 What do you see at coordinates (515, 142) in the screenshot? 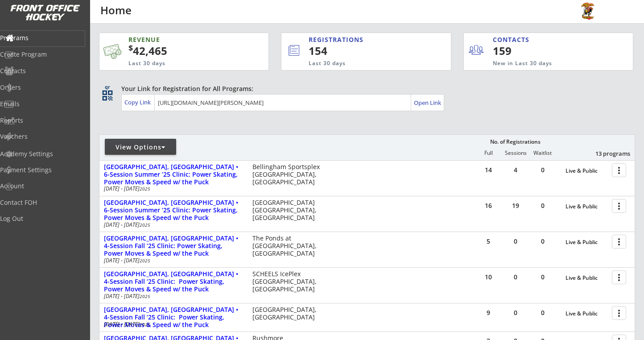
I see `div: No. of Registrations` at bounding box center [515, 142].